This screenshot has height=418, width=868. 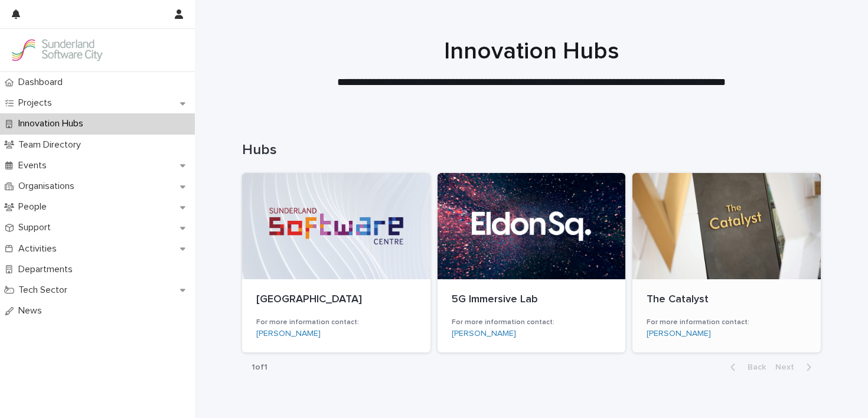 What do you see at coordinates (753, 367) in the screenshot?
I see `span: Back` at bounding box center [753, 367].